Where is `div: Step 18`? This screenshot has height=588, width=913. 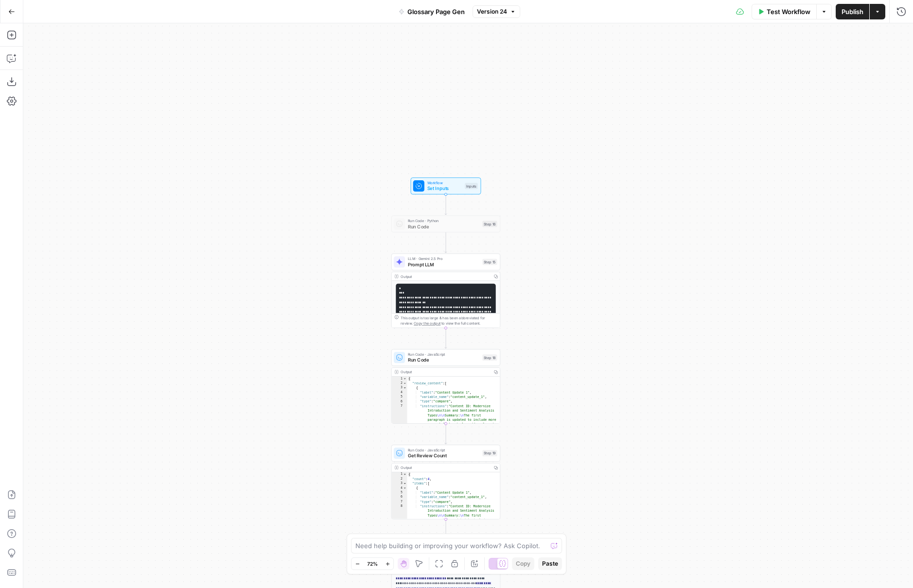
div: Step 18 is located at coordinates (490, 357).